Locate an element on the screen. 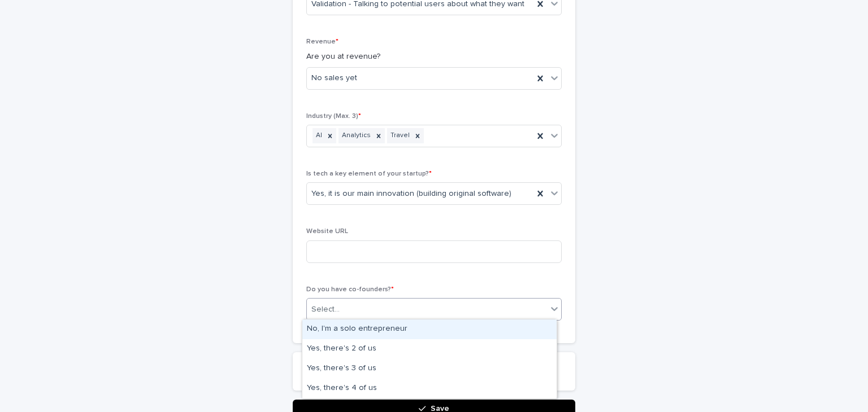 The image size is (868, 412). div: Yes, there's 4 of us is located at coordinates (430, 389).